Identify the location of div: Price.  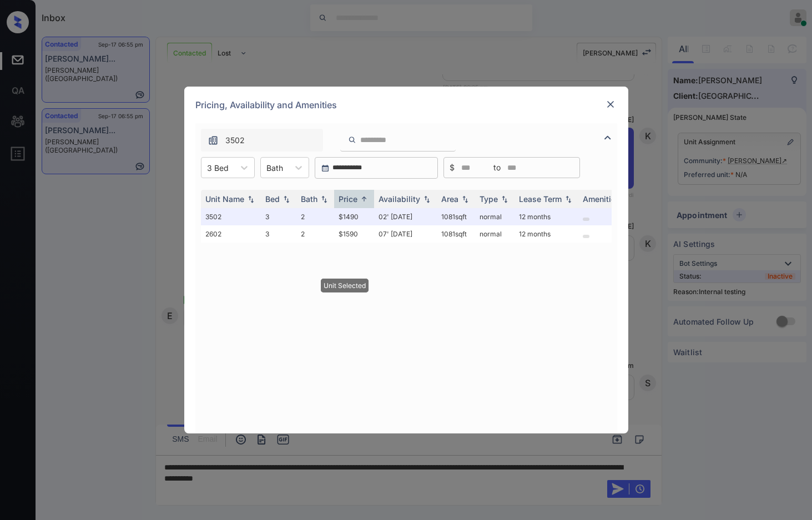
(348, 199).